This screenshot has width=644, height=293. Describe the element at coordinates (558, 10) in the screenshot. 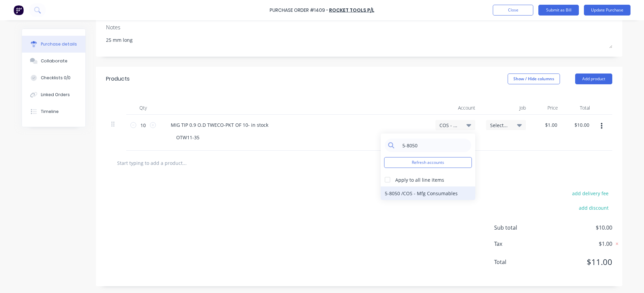

I see `button: Submit as Bill` at that location.